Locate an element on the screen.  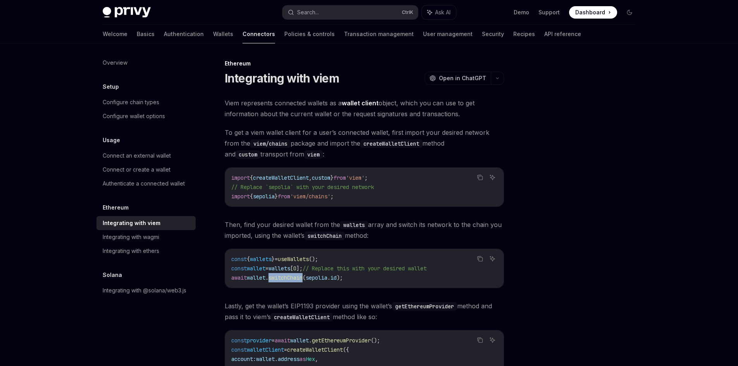
span: Ask AI is located at coordinates (443, 12).